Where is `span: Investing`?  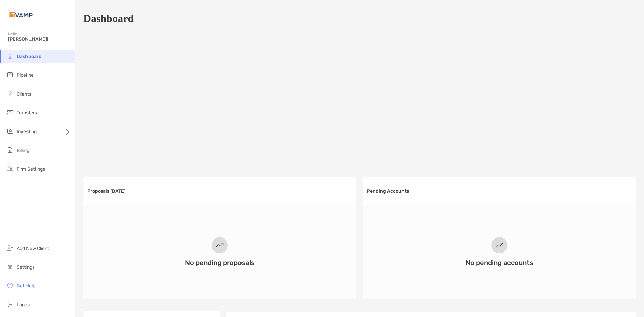
span: Investing is located at coordinates (27, 131).